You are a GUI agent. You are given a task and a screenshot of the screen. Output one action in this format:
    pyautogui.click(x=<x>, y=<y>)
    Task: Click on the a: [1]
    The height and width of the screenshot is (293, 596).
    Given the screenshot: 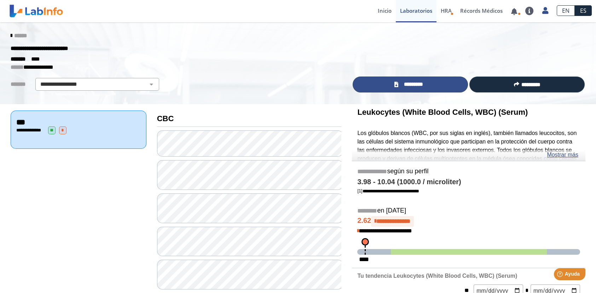 What is the action you would take?
    pyautogui.click(x=388, y=190)
    